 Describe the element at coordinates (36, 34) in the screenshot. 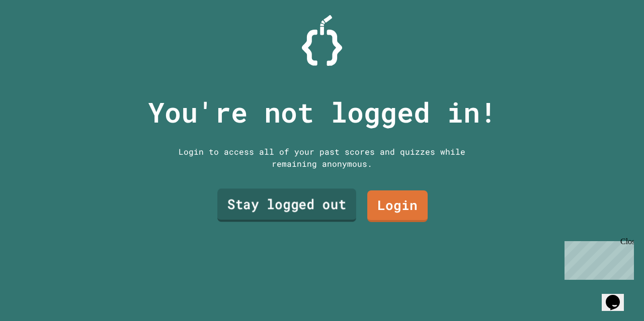

I see `div: Chat with us now!Close` at that location.